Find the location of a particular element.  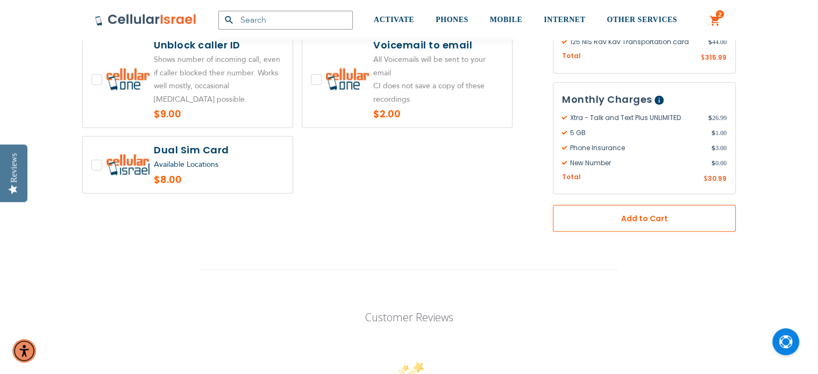

span: OTHER SERVICES is located at coordinates (642, 19).